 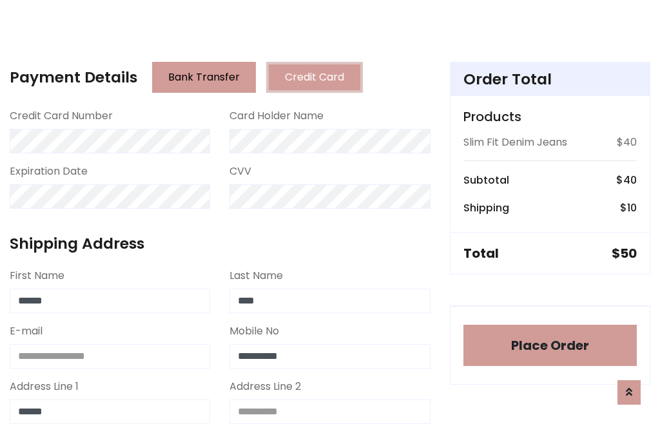 What do you see at coordinates (550, 117) in the screenshot?
I see `h5: Products` at bounding box center [550, 117].